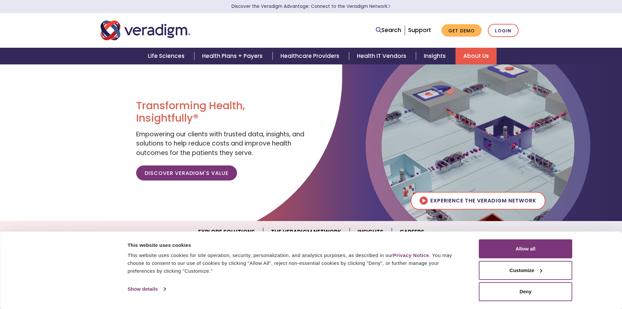 This screenshot has height=309, width=622. Describe the element at coordinates (145, 30) in the screenshot. I see `img: Veradigm logo` at that location.